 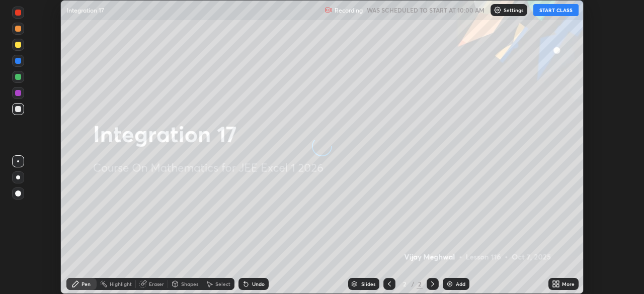 I want to click on p: Settings, so click(x=513, y=10).